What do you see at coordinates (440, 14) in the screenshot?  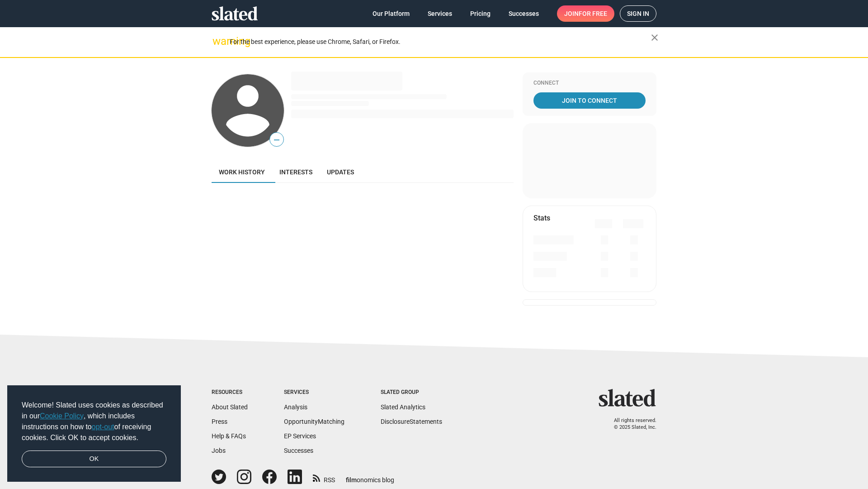 I see `span: Services` at bounding box center [440, 14].